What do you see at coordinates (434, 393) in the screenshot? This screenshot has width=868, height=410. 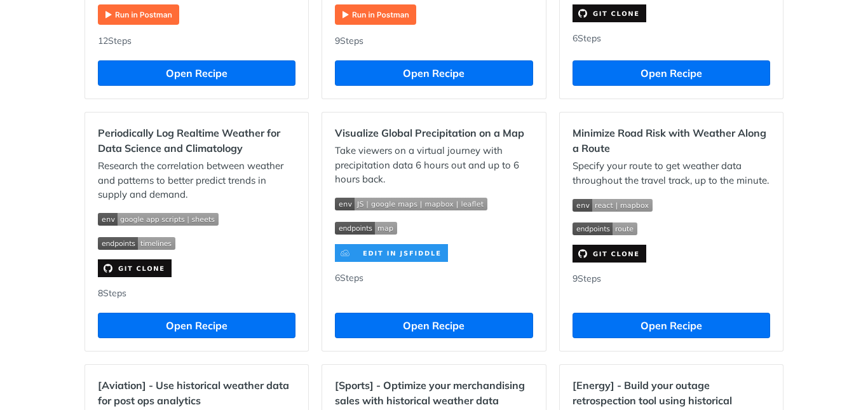 I see `h2: [Sports] - Optimize your merchandising sales with historical weather data` at bounding box center [434, 393].